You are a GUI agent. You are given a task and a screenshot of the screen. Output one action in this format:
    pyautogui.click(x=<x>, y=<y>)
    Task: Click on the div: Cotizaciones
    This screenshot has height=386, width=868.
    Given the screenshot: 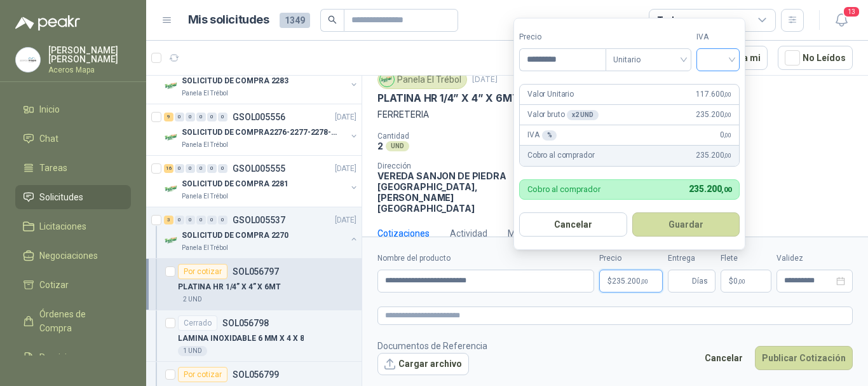 What is the action you would take?
    pyautogui.click(x=404, y=233)
    